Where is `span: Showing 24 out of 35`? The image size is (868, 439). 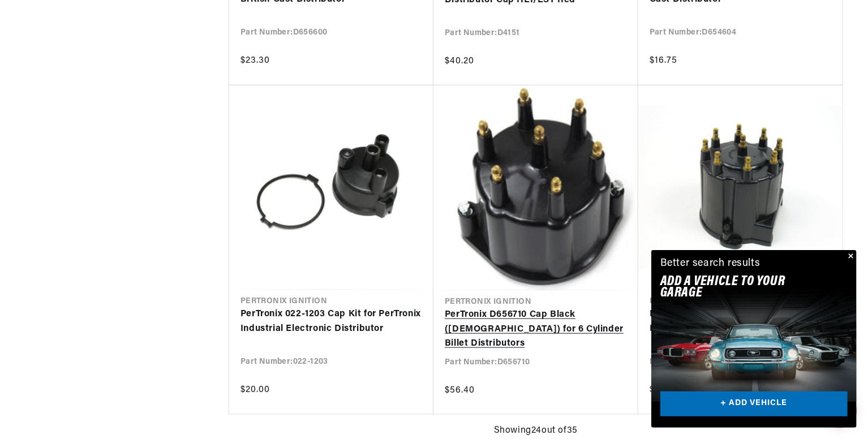 span: Showing 24 out of 35 is located at coordinates (535, 431).